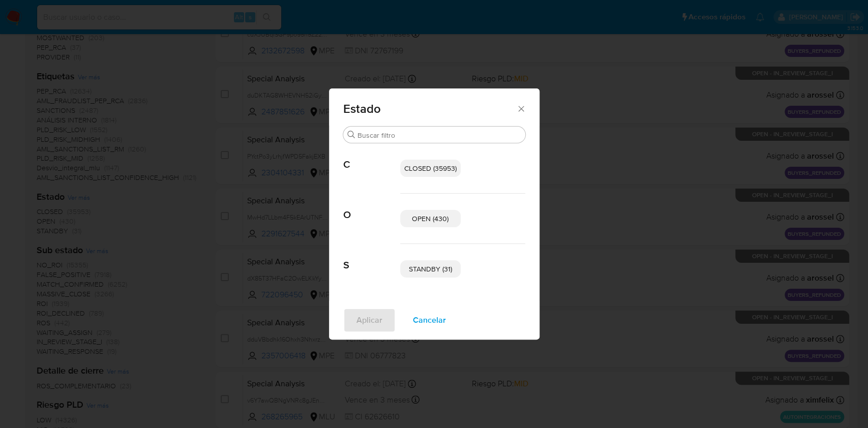  What do you see at coordinates (372, 258) in the screenshot?
I see `span: S` at bounding box center [372, 258].